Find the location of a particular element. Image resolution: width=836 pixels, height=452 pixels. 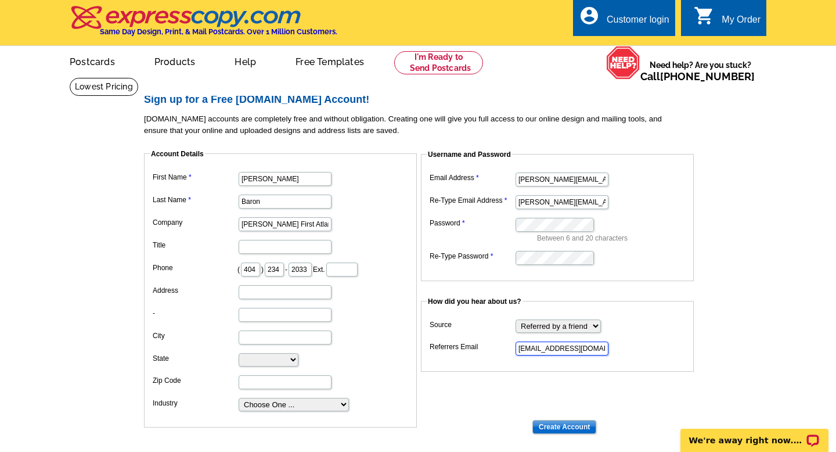

label: Phone is located at coordinates (195, 268).